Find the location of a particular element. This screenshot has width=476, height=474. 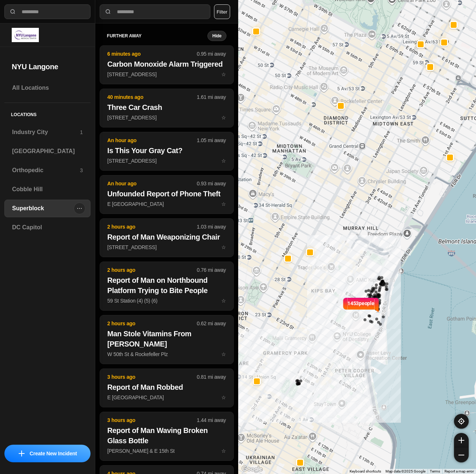

img: zoom-in is located at coordinates (461, 440).